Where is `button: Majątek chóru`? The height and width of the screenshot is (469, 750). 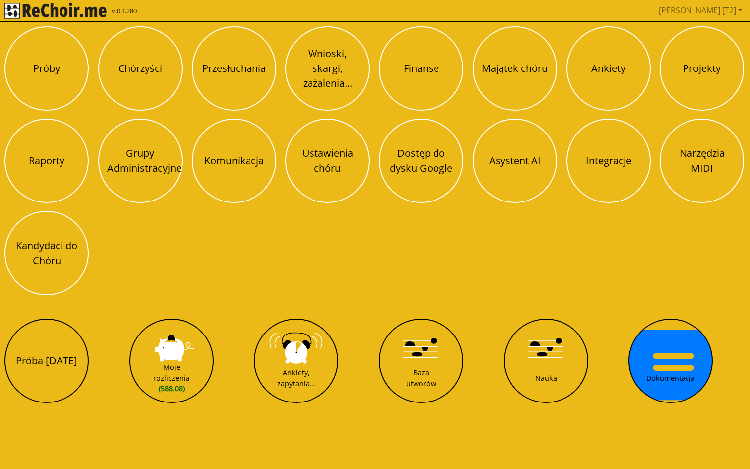 button: Majątek chóru is located at coordinates (515, 68).